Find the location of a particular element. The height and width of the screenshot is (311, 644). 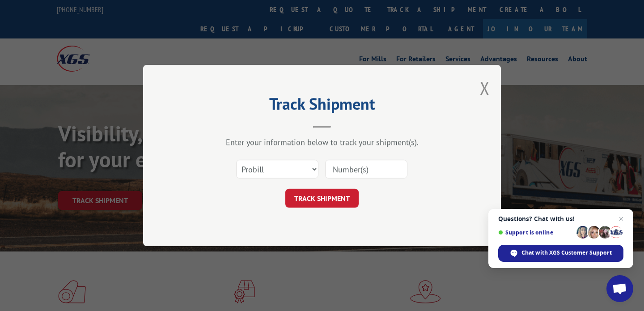

h2: Track Shipment is located at coordinates (322, 106).